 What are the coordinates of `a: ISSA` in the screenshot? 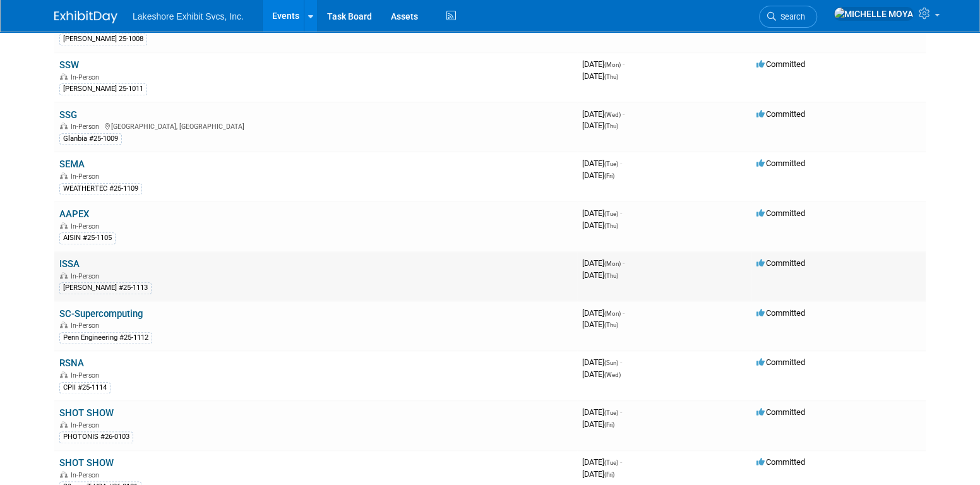 It's located at (69, 264).